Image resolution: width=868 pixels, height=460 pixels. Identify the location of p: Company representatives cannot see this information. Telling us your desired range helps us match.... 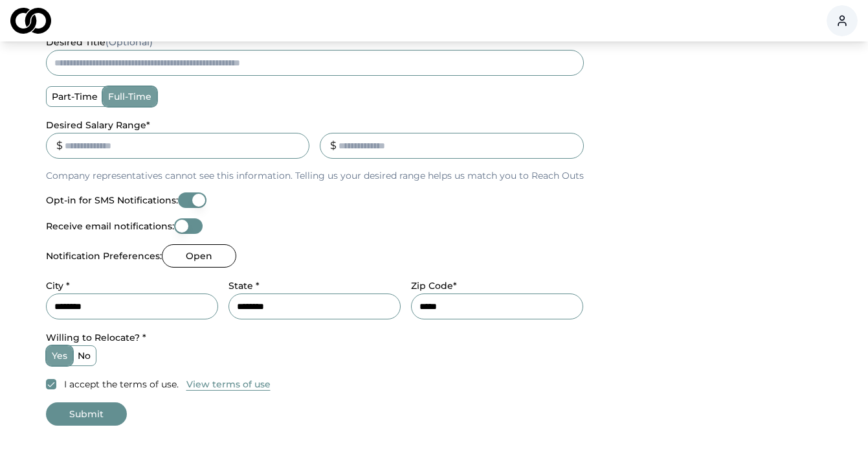
(315, 176).